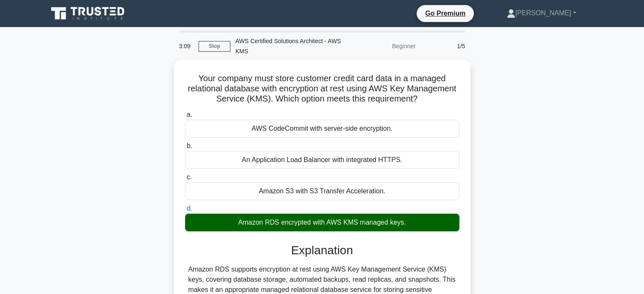  I want to click on div: An Application Load Balancer with integrated HTTPS., so click(322, 160).